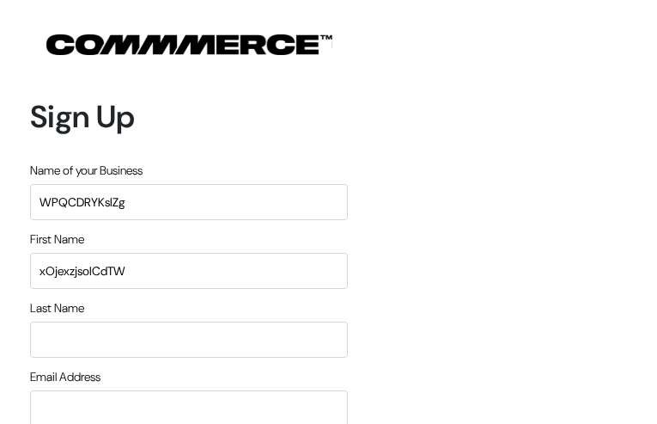 This screenshot has height=424, width=657. Describe the element at coordinates (57, 308) in the screenshot. I see `label: Last Name` at that location.